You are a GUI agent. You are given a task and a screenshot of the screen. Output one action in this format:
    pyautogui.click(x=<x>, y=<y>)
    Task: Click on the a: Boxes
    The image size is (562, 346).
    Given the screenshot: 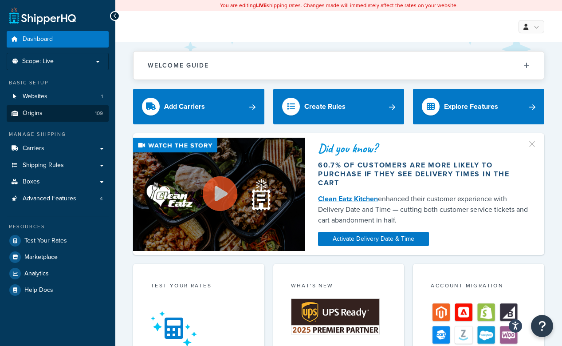 What is the action you would take?
    pyautogui.click(x=58, y=182)
    